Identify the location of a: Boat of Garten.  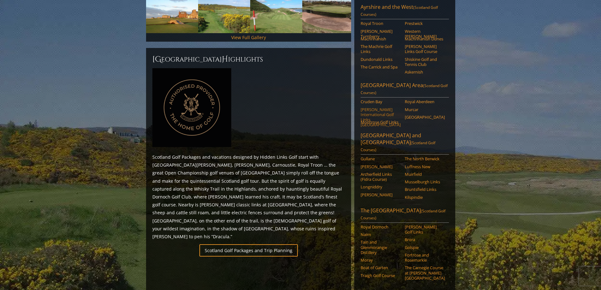
(381, 268).